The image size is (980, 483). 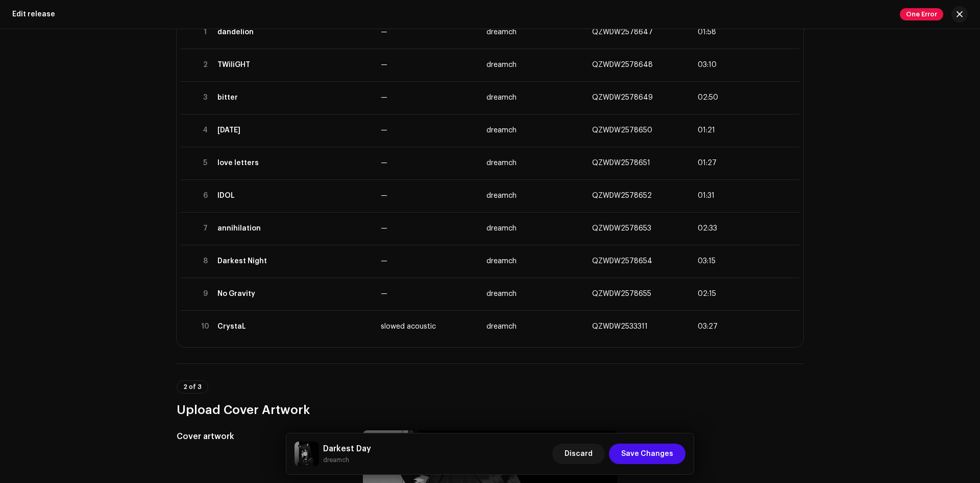 What do you see at coordinates (707, 65) in the screenshot?
I see `span: 03:10` at bounding box center [707, 65].